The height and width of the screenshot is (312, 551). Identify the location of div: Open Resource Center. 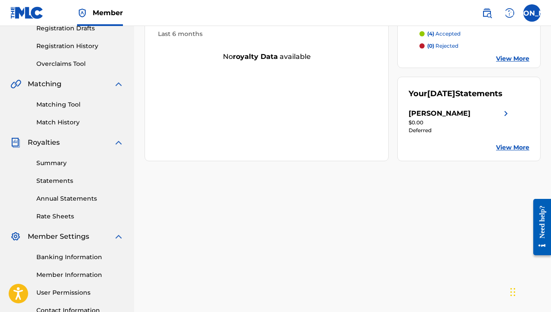
(15, 37).